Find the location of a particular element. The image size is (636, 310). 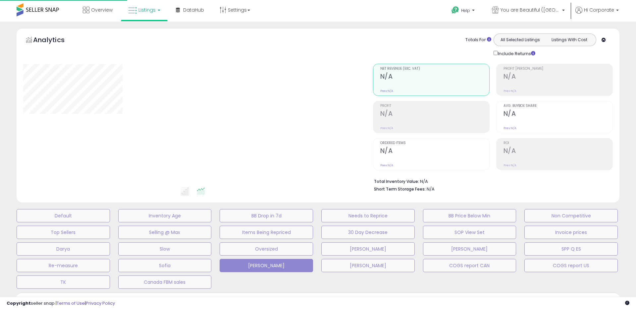

button: Non Competitive is located at coordinates (571, 215).